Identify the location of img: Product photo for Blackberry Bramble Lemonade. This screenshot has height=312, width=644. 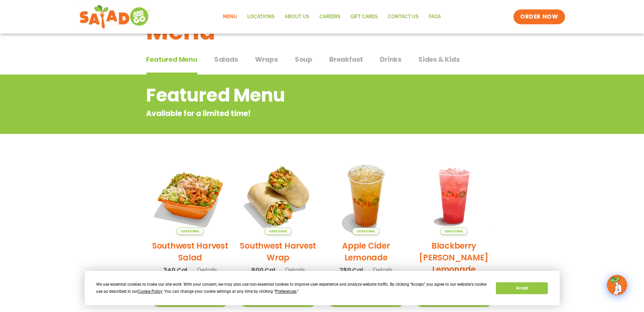
(454, 196).